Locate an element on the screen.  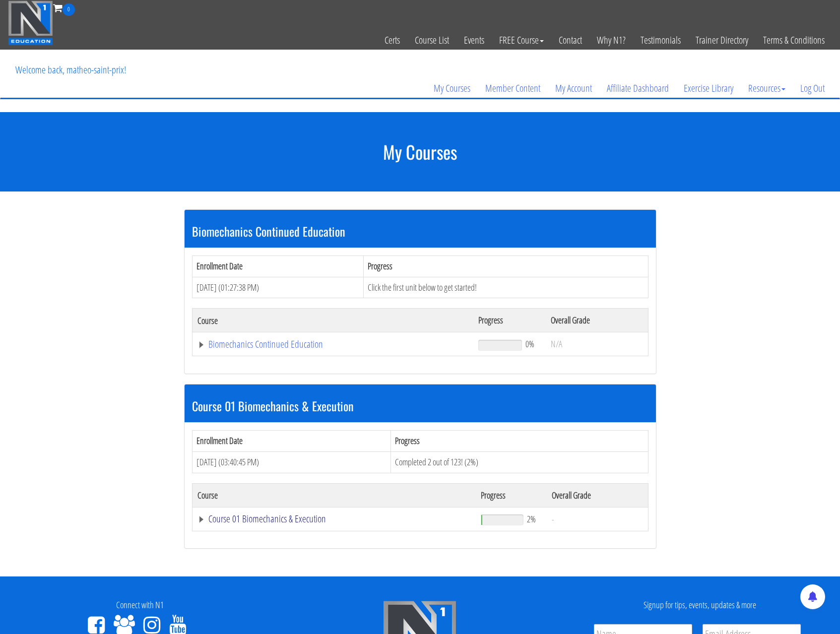
a: Exercise Library is located at coordinates (708, 88).